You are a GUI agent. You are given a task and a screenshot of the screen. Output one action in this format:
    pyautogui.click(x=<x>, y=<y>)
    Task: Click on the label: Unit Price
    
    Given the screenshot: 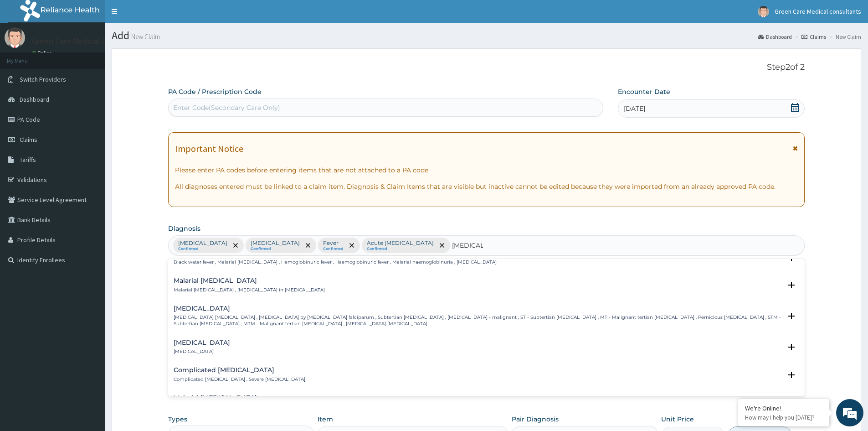 What is the action you would take?
    pyautogui.click(x=678, y=419)
    